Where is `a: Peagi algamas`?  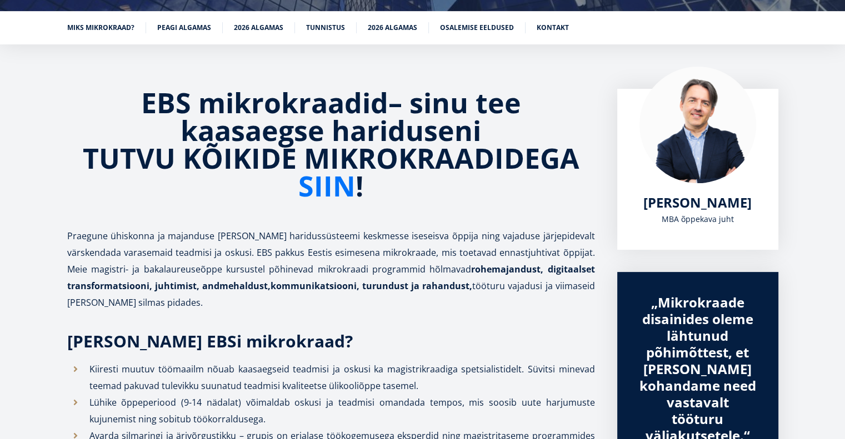
a: Peagi algamas is located at coordinates (184, 28).